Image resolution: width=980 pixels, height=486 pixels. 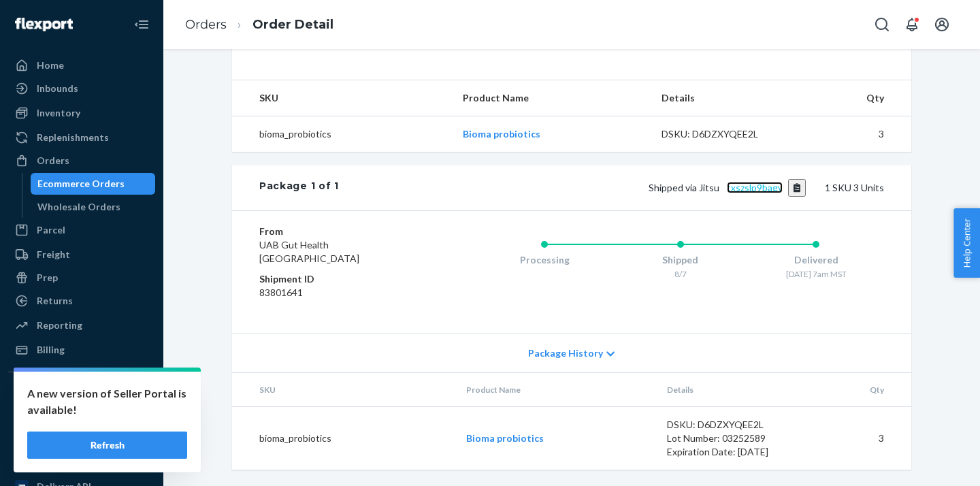 What do you see at coordinates (142, 25) in the screenshot?
I see `button: Close Navigation` at bounding box center [142, 25].